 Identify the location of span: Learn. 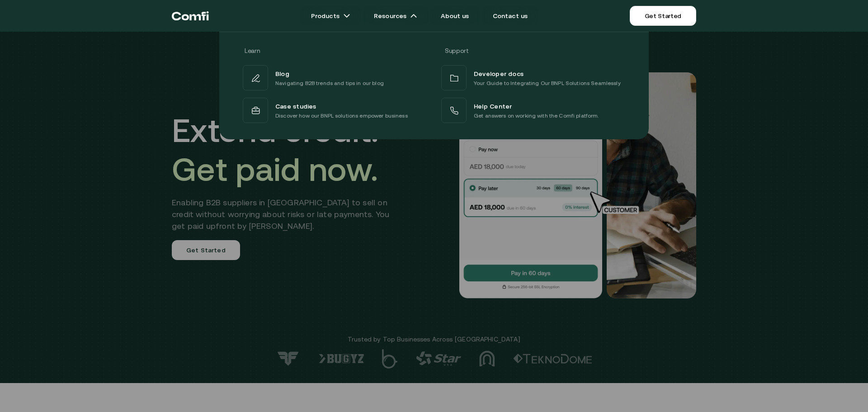
(252, 51).